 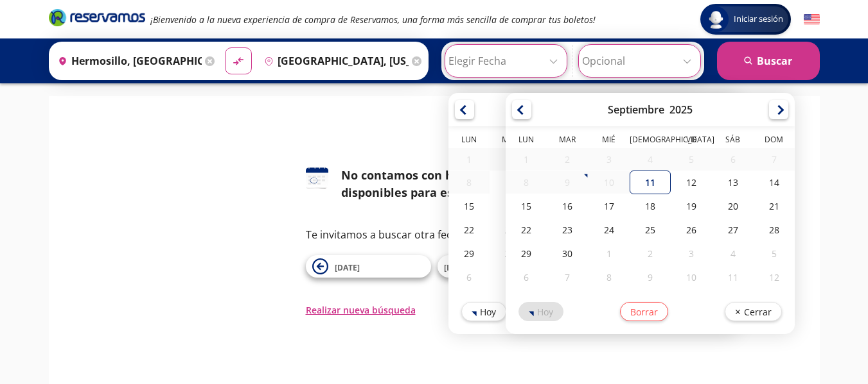 What do you see at coordinates (691, 230) in the screenshot?
I see `div: 26-Sep-25` at bounding box center [691, 230].